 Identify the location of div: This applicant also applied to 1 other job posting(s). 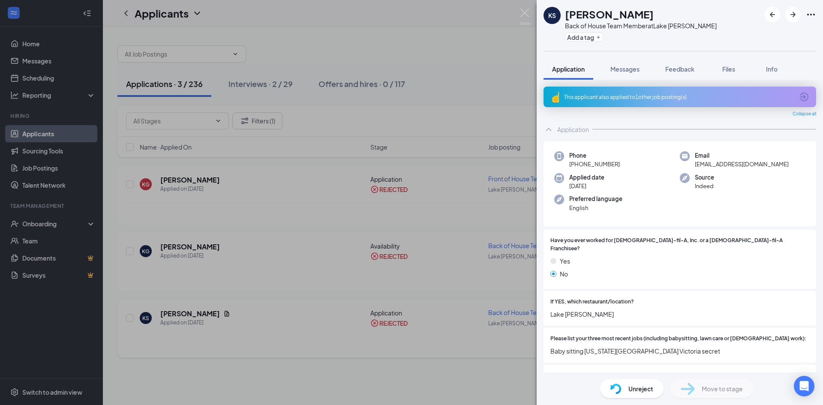
(679, 97).